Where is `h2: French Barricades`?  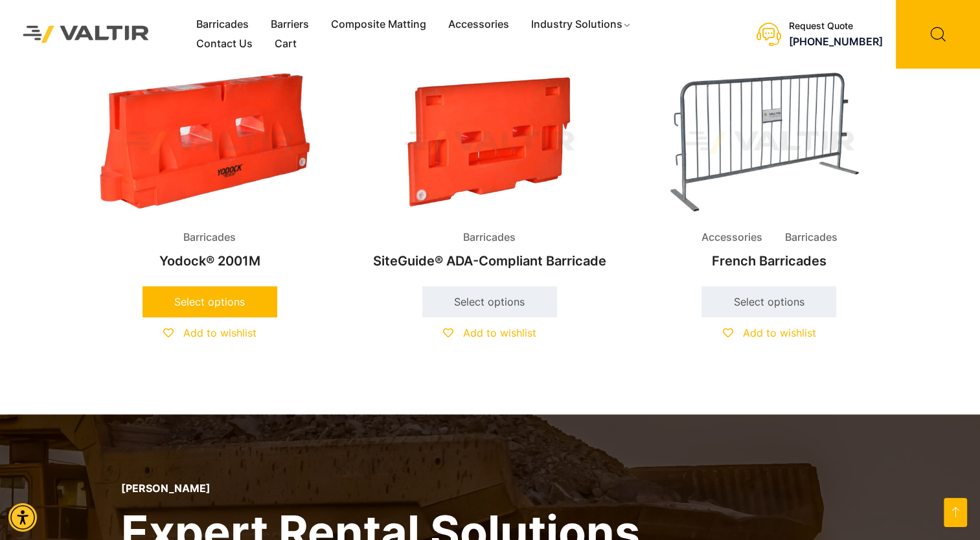
h2: French Barricades is located at coordinates (769, 261).